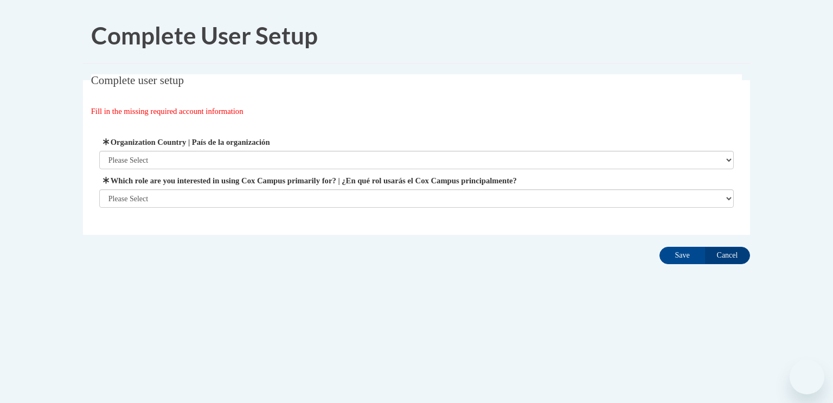  Describe the element at coordinates (205, 35) in the screenshot. I see `span: Complete User Setup` at that location.